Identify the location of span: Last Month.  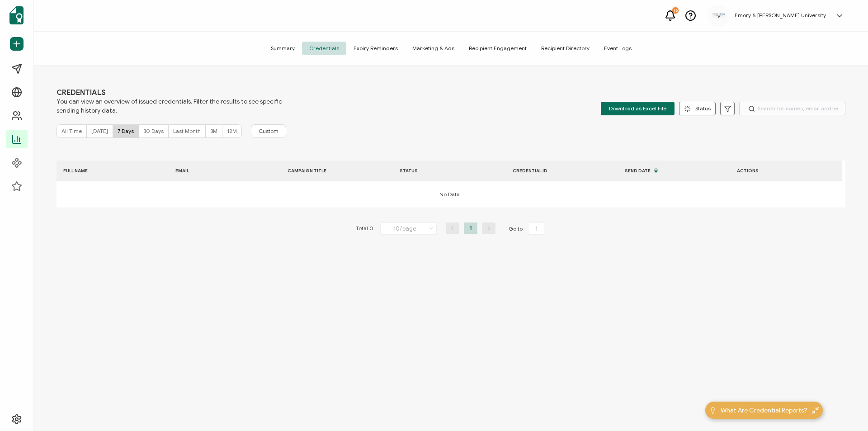
(187, 131).